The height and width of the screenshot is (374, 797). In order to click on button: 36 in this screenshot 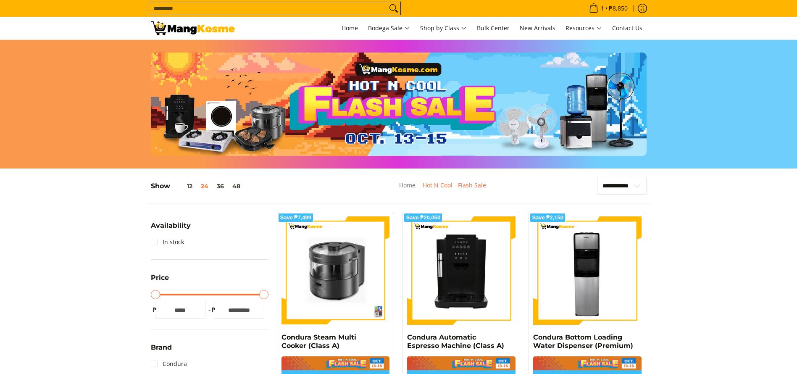, I will do `click(220, 186)`.